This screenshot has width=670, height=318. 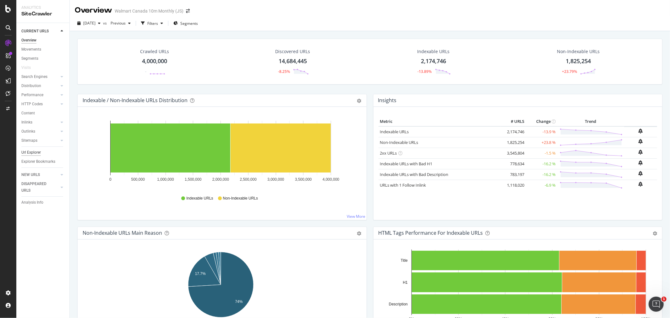 I want to click on div: CURRENT URLS, so click(x=35, y=31).